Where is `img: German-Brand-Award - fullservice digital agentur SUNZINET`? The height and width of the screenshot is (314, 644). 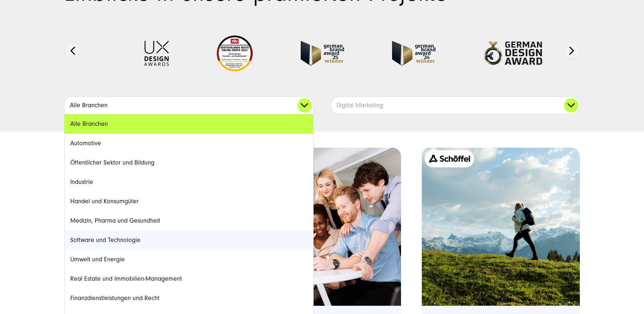
img: German-Brand-Award - fullservice digital agentur SUNZINET is located at coordinates (413, 53).